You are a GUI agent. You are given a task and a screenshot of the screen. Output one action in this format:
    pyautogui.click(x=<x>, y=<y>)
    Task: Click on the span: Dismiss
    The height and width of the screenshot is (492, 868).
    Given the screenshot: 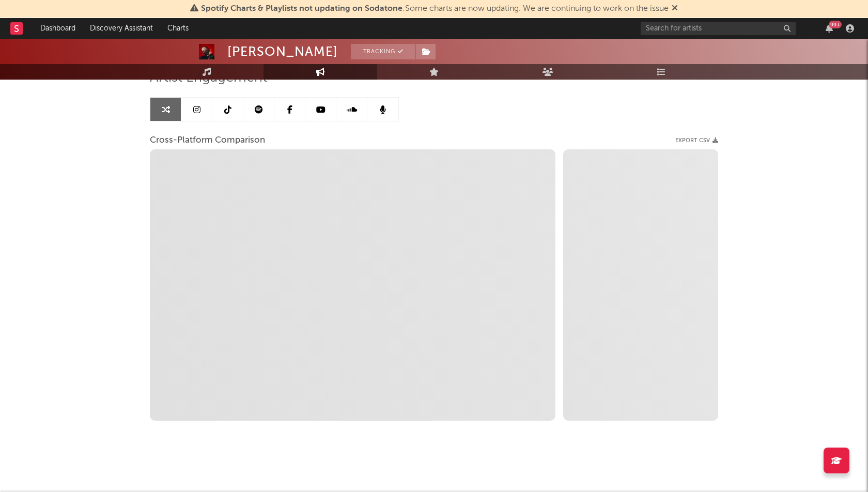 What is the action you would take?
    pyautogui.click(x=675, y=9)
    